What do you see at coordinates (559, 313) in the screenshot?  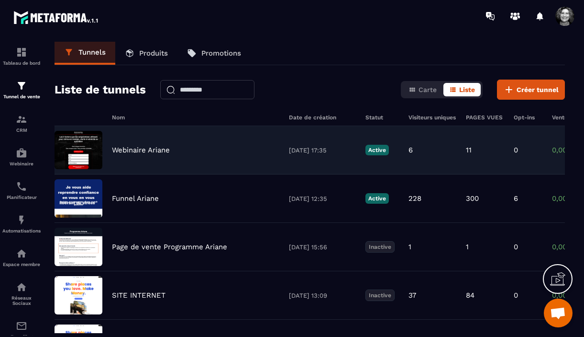 I see `a: Ouvrir le chat` at bounding box center [559, 313].